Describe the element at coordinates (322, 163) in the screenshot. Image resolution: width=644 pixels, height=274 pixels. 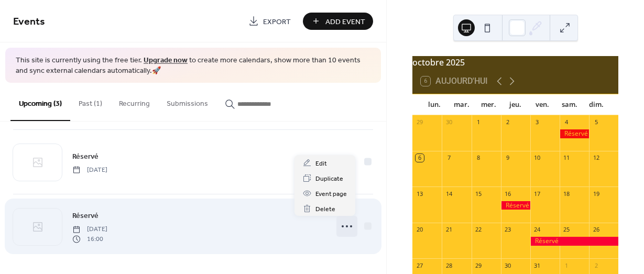
I see `span: Edit` at that location.